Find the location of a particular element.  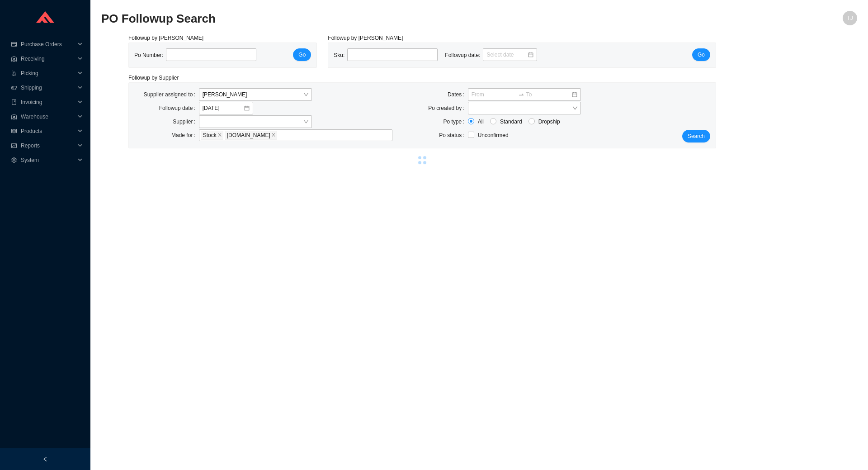

span: Tziporah Jakobovits is located at coordinates (255, 94).